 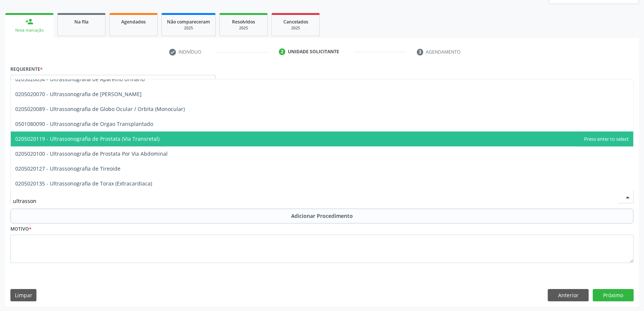 I want to click on span: 0205020135 - Ultrassonografia de Torax (Extracardiaca), so click(x=84, y=183).